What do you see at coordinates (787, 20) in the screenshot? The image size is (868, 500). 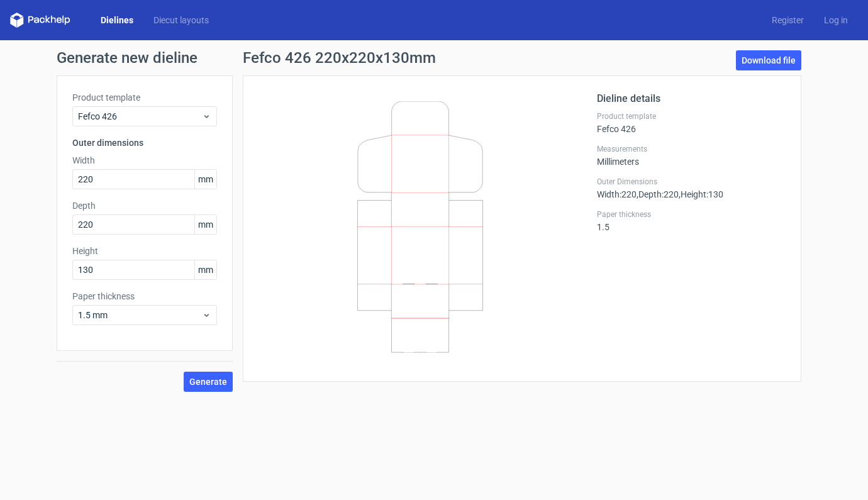 I see `a: Register` at bounding box center [787, 20].